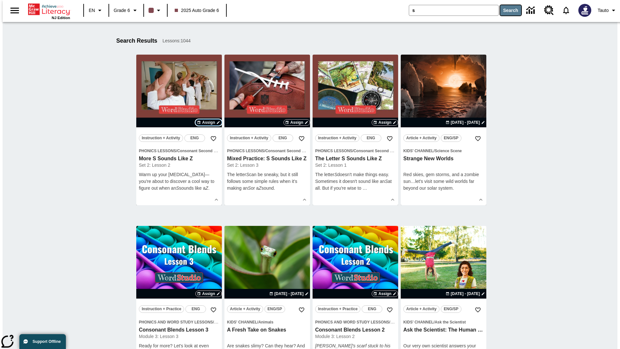 The image size is (620, 349). Describe the element at coordinates (448, 151) in the screenshot. I see `span: Science Scene` at that location.